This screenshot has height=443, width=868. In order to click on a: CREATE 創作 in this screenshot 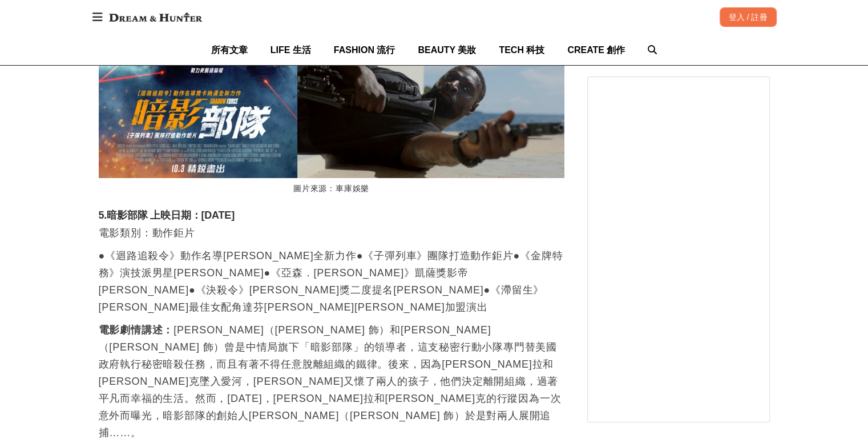, I will do `click(596, 49)`.